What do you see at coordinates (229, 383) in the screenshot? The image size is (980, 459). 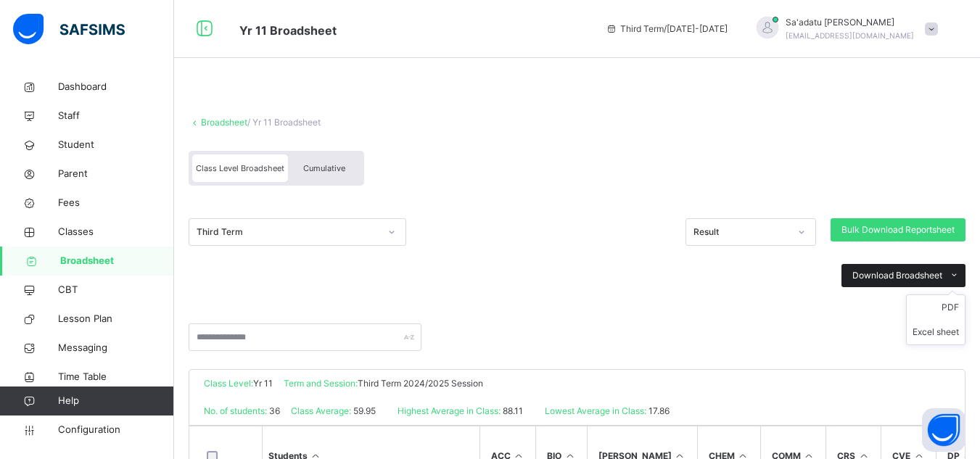 I see `span: Class Level:` at bounding box center [229, 383].